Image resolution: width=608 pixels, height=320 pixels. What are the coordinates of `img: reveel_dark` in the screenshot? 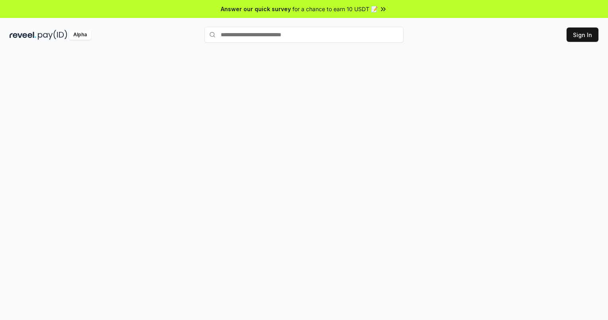 It's located at (23, 35).